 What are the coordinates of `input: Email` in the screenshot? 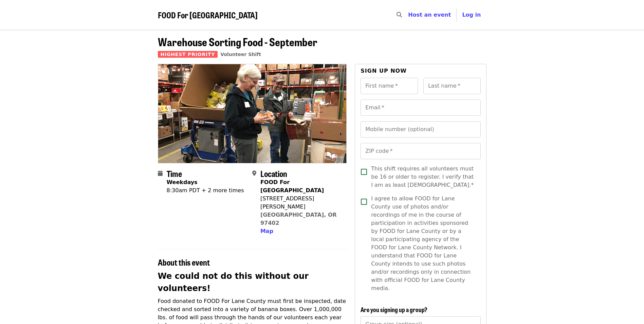 It's located at (420, 108).